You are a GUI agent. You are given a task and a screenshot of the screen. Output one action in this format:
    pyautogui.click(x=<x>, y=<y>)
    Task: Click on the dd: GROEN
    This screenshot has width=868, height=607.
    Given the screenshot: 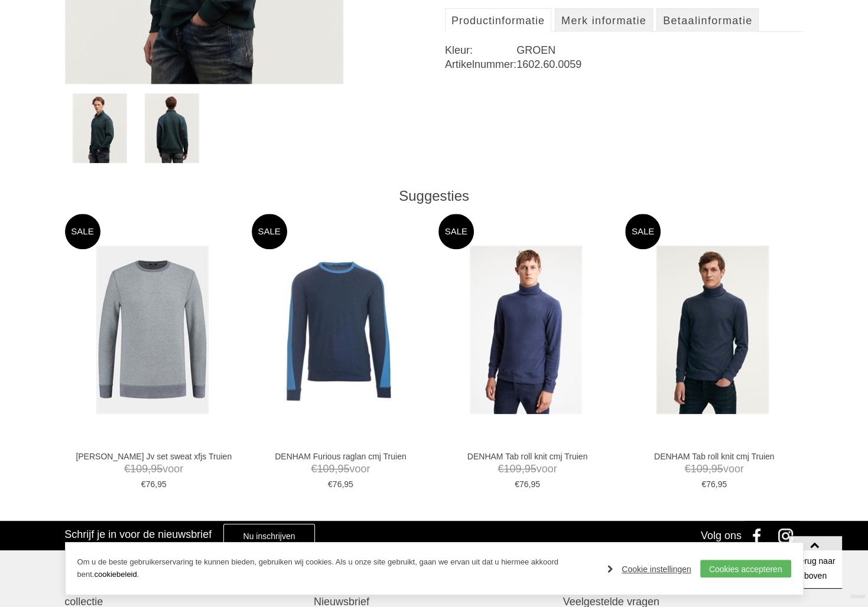 What is the action you would take?
    pyautogui.click(x=660, y=50)
    